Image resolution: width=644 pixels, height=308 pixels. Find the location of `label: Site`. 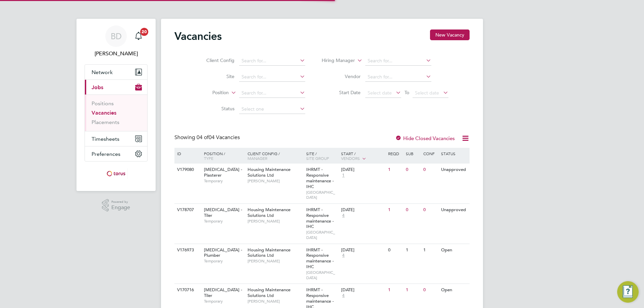

label: Site is located at coordinates (215, 76).